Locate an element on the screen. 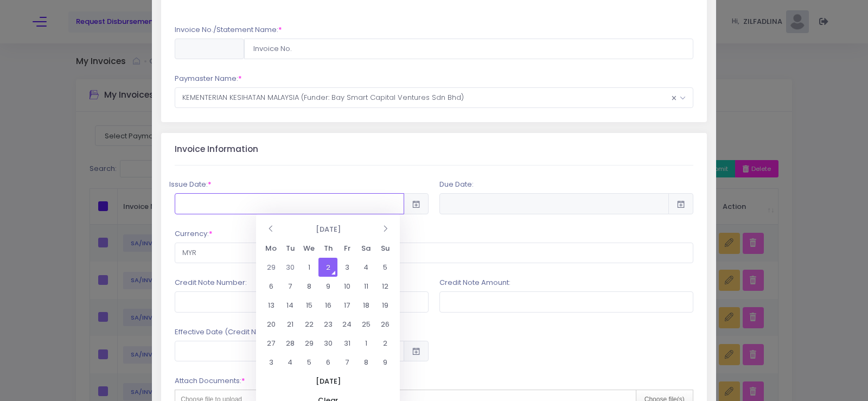  td: 16 is located at coordinates (328, 305).